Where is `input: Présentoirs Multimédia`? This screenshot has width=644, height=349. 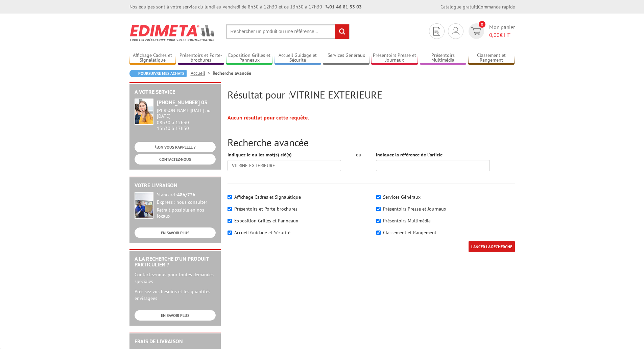
input: Présentoirs Multimédia is located at coordinates (378, 221).